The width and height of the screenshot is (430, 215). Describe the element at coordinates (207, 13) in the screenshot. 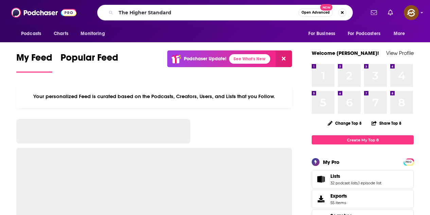

I see `input: Search podcasts, credits, & more...` at that location.